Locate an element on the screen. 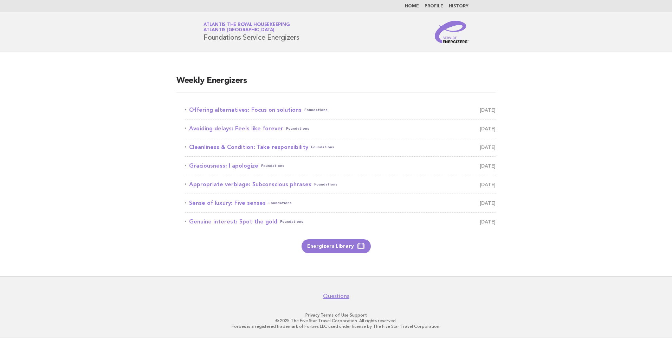 The width and height of the screenshot is (672, 338). p: © 2025 The Five Star Travel Corporation. All rights reserved. is located at coordinates (336, 321).